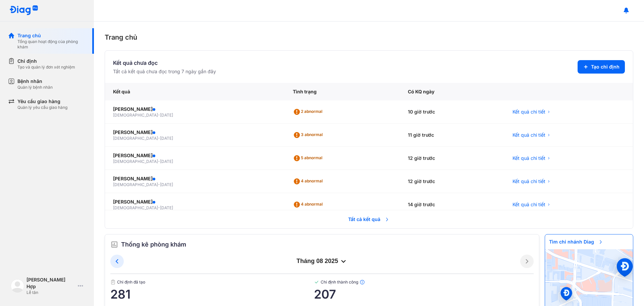  I want to click on div: 5 abnormal, so click(309, 158).